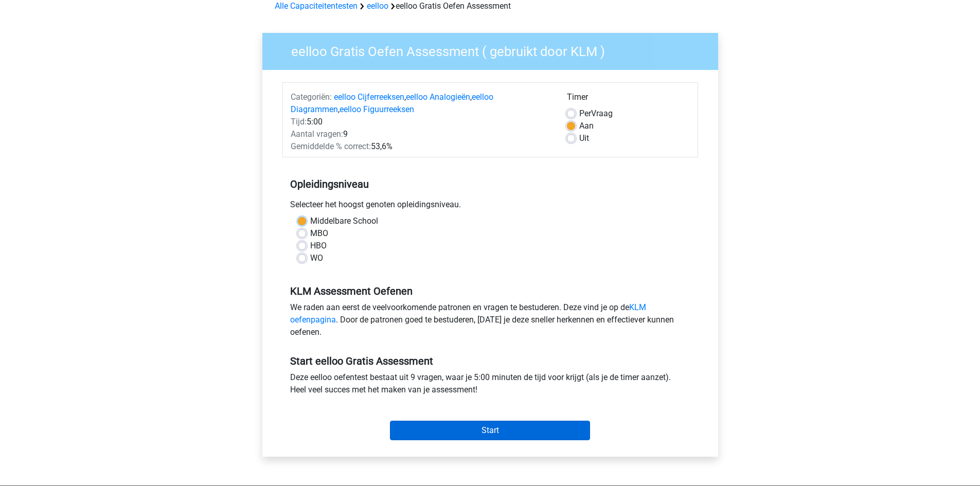  Describe the element at coordinates (299, 121) in the screenshot. I see `span: Tijd:` at that location.